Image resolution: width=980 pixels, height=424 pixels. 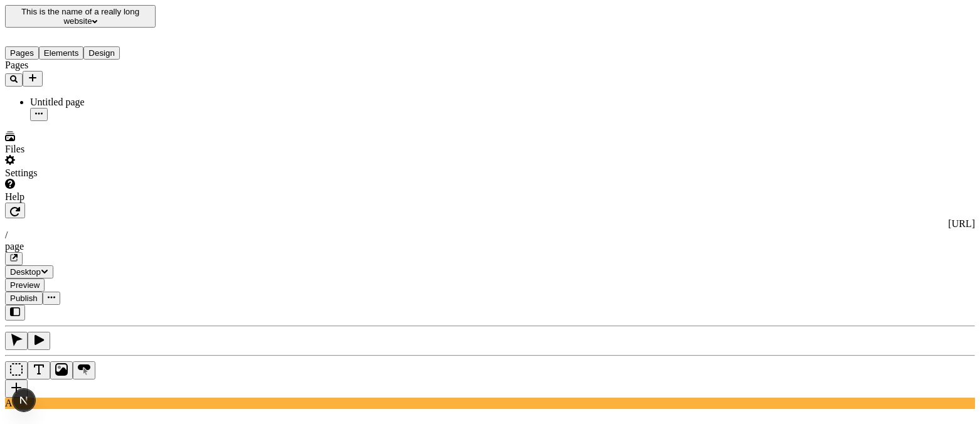 I want to click on div: Pages, so click(x=81, y=65).